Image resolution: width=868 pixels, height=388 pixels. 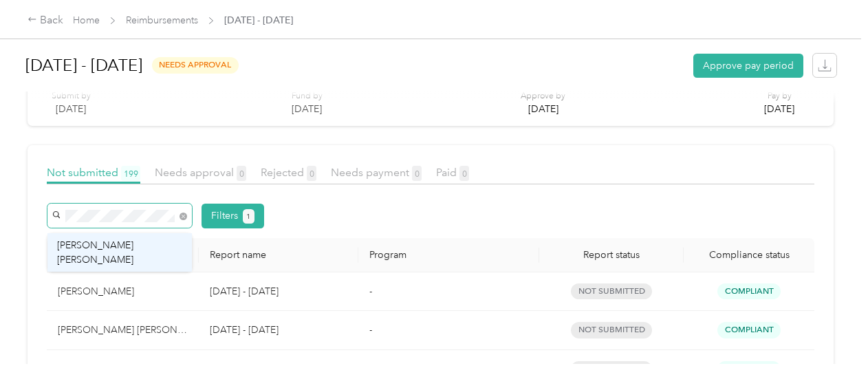 I want to click on button: Approve pay period, so click(x=749, y=66).